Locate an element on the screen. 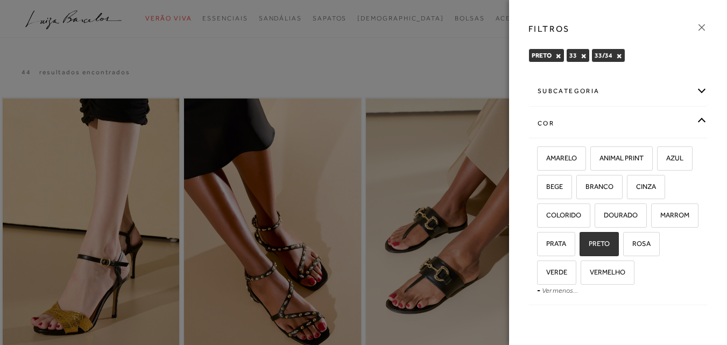 The image size is (727, 345). input: BEGE is located at coordinates (540, 188).